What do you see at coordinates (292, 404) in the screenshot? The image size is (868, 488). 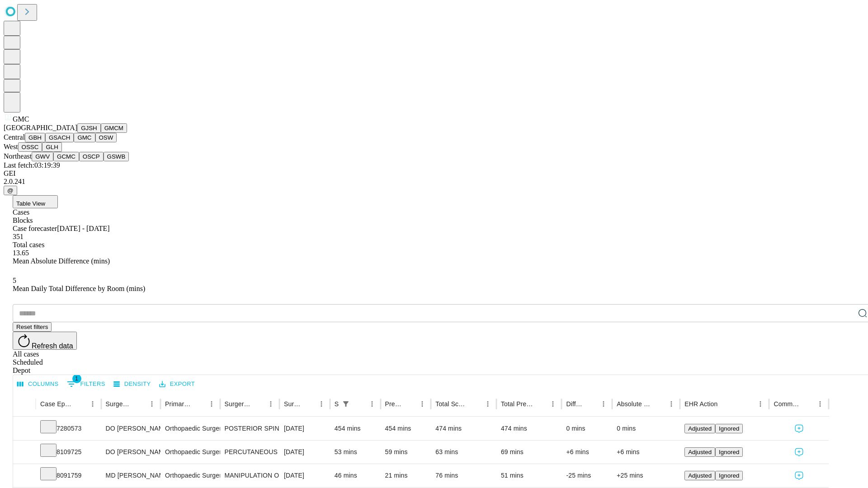 I see `div: Surgery Date` at bounding box center [292, 404].